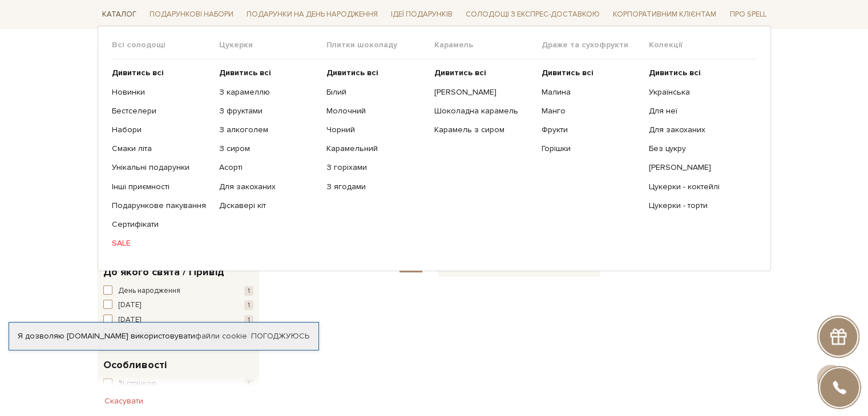 This screenshot has width=868, height=416. Describe the element at coordinates (591, 111) in the screenshot. I see `a: Манго` at that location.